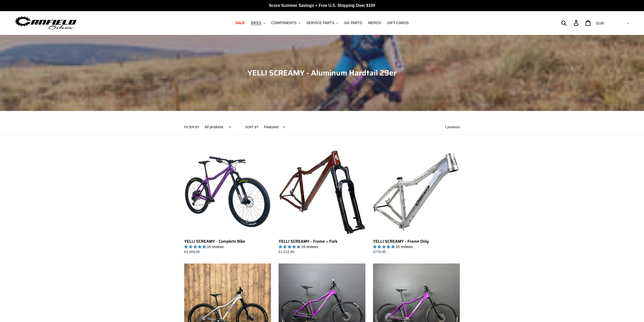 This screenshot has height=322, width=644. I want to click on span: SALE, so click(240, 23).